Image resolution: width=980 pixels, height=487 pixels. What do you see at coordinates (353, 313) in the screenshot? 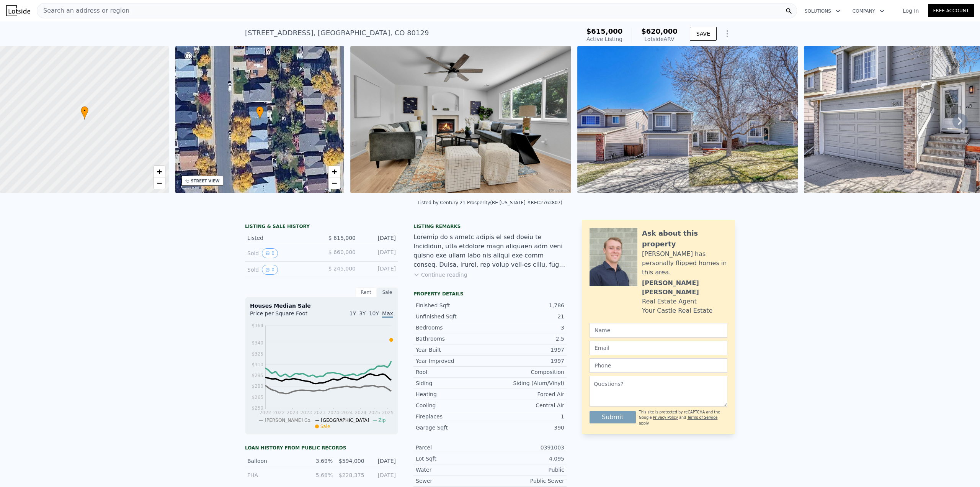
I see `span: 1Y` at bounding box center [353, 313].